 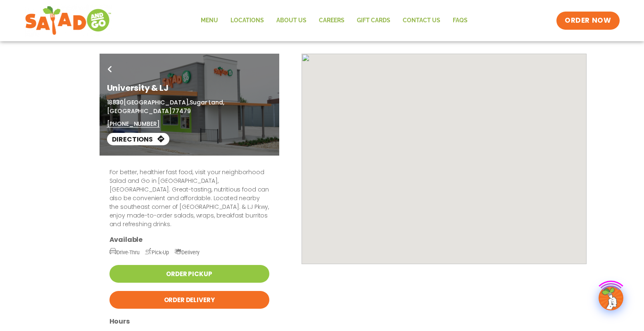 I want to click on a: Contact Us, so click(x=422, y=21).